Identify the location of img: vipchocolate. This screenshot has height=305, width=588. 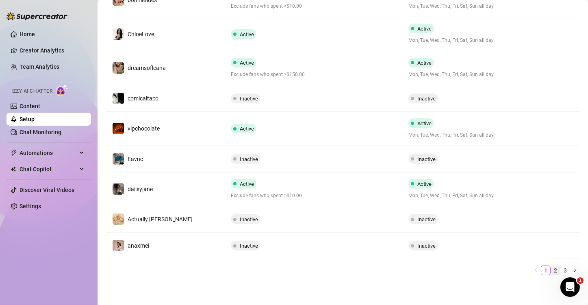
(118, 128).